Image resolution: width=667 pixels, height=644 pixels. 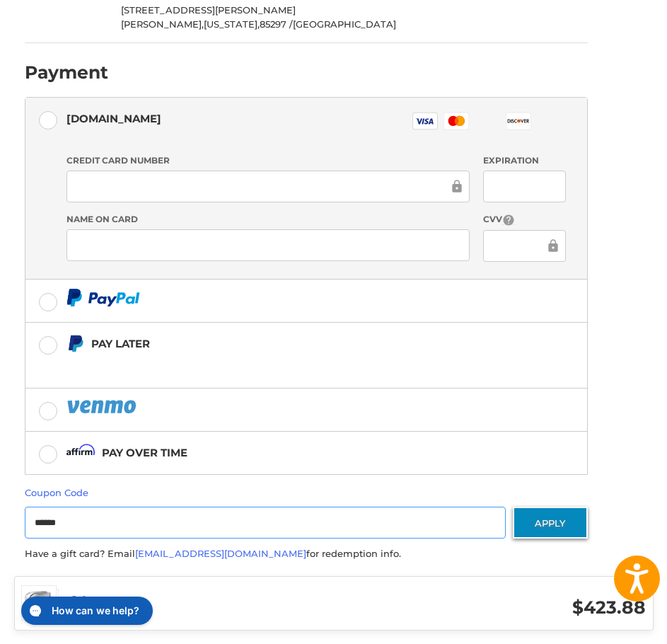 I want to click on img: Pay Later icon, so click(x=75, y=343).